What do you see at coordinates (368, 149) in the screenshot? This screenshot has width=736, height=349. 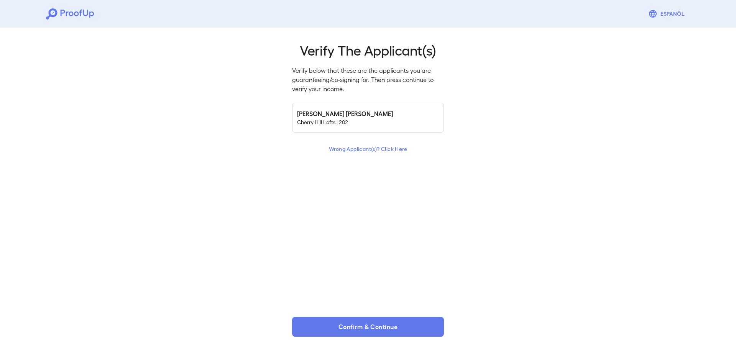 I see `button: Wrong Applicant(s)? Click Here` at bounding box center [368, 149].